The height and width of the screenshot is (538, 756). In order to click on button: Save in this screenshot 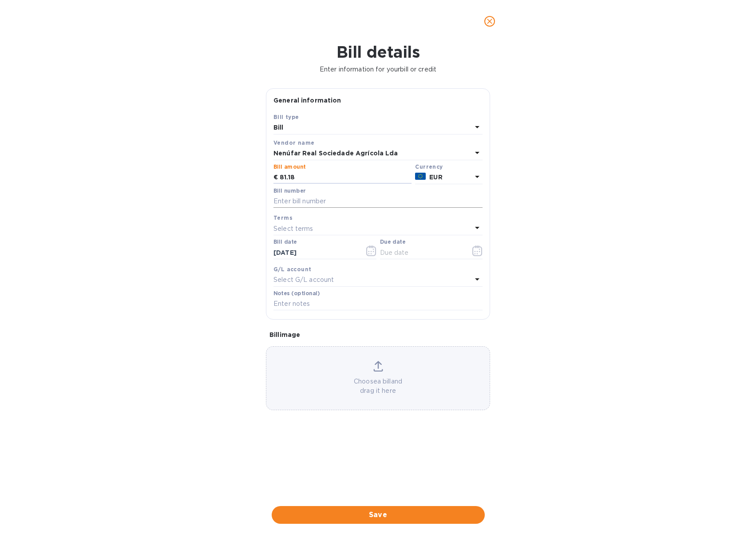, I will do `click(378, 515)`.